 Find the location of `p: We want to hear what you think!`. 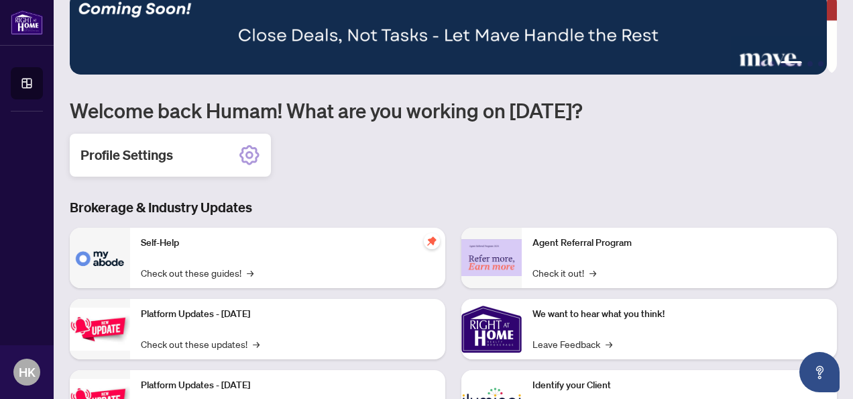

p: We want to hear what you think! is located at coordinates (680, 314).